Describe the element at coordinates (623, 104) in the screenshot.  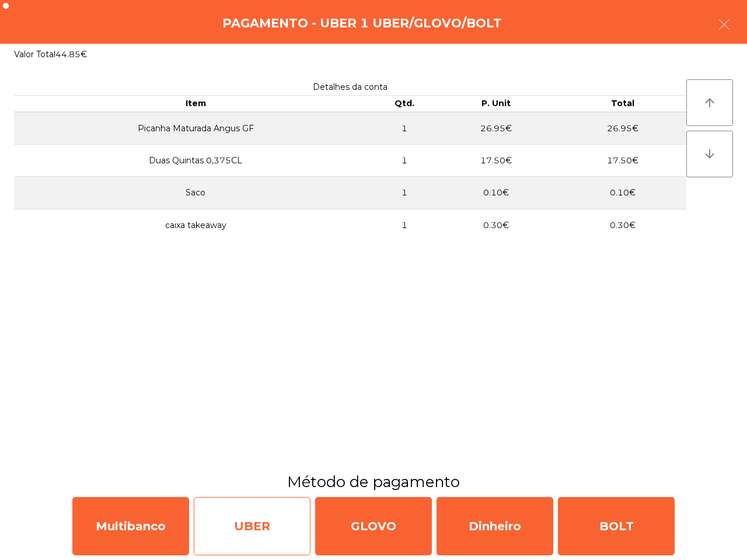
I see `th: Total` at that location.